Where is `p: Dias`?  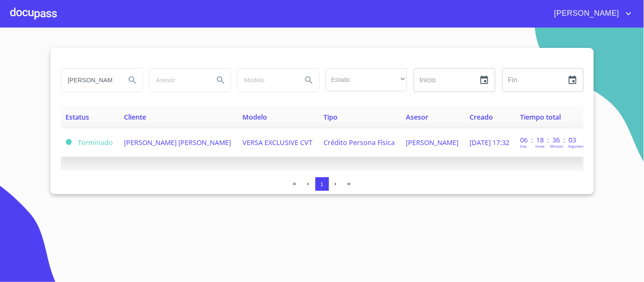
p: Dias is located at coordinates (524, 146).